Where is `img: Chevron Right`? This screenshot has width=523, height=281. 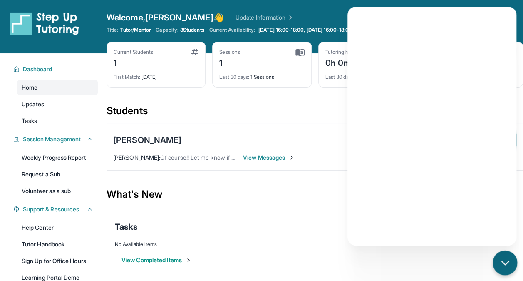 img: Chevron Right is located at coordinates (290, 17).